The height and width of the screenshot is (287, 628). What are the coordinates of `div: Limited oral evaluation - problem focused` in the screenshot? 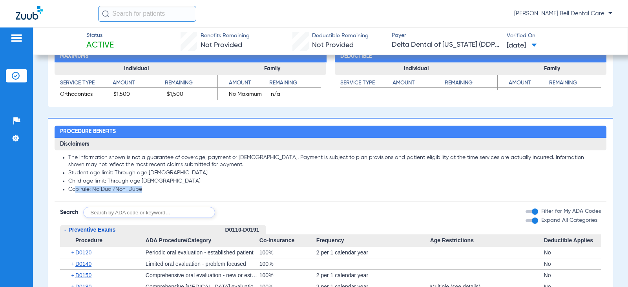 It's located at (202, 264).